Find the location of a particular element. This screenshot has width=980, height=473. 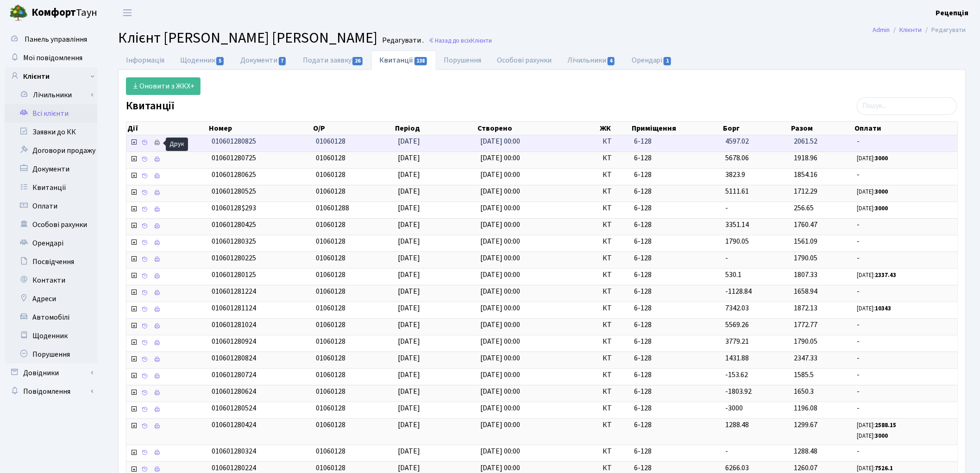

span: 010601280924 is located at coordinates (234, 341).